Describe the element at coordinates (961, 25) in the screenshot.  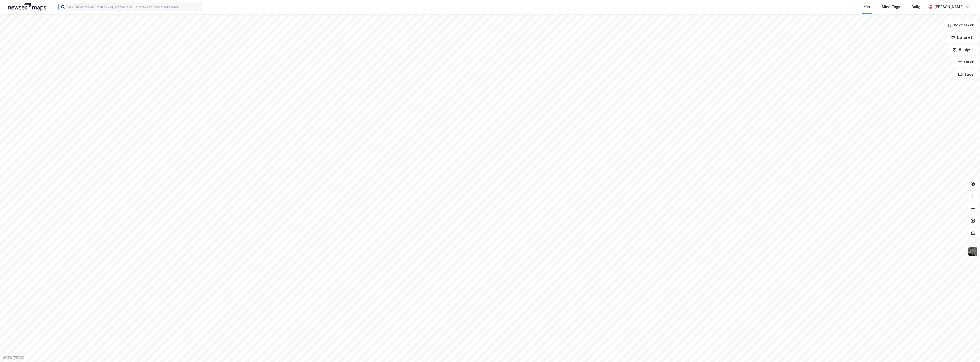
I see `button: Bokmerker` at that location.